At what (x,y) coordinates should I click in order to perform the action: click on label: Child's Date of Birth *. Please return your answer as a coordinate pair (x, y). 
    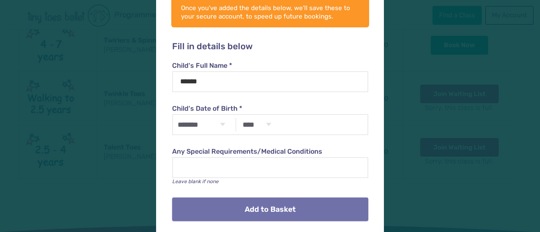
    Looking at the image, I should click on (270, 109).